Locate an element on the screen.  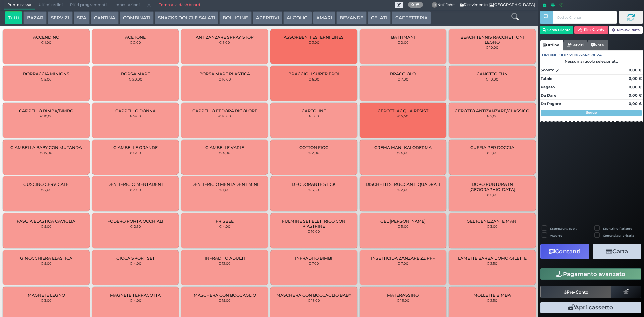
button: Cerca Cliente is located at coordinates (556, 30).